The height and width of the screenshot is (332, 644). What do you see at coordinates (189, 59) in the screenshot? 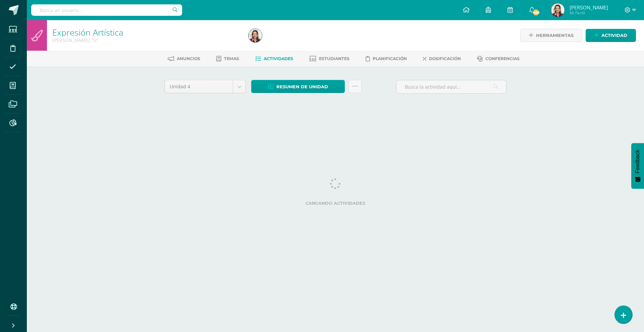
I see `span: Anuncios` at bounding box center [189, 59].